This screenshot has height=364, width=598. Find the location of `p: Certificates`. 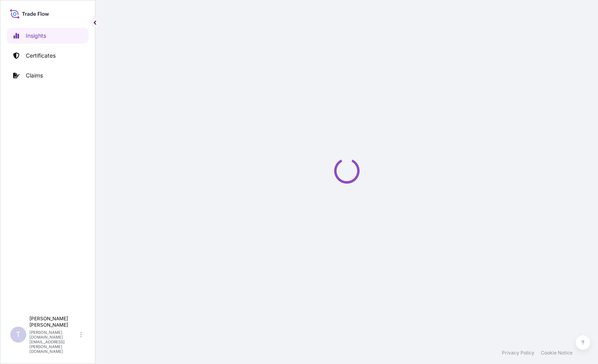

p: Certificates is located at coordinates (41, 56).